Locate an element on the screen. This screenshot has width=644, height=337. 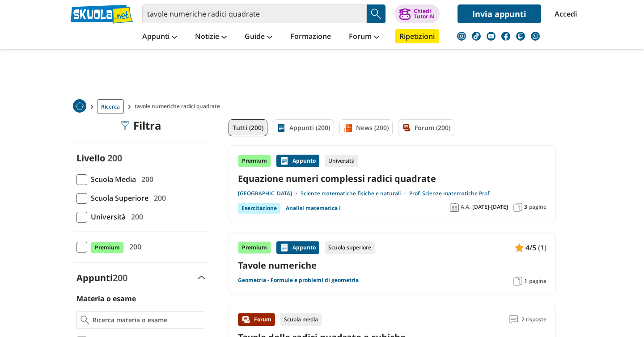
div: Filtra is located at coordinates (141, 126).